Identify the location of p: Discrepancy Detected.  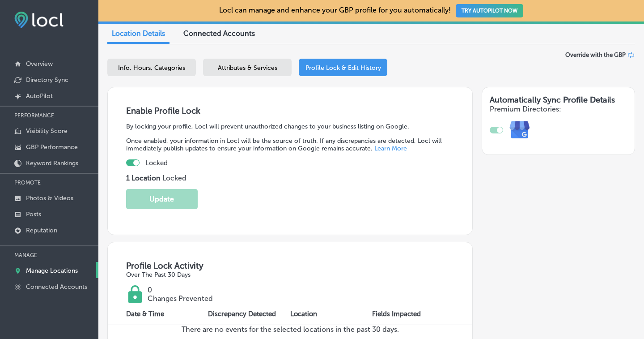
(242, 314).